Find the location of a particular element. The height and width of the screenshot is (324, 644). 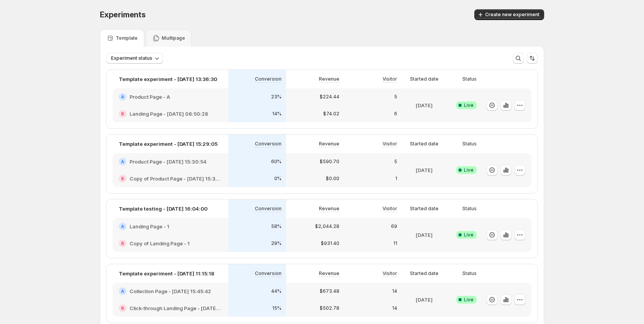

button: Experiment status is located at coordinates (135, 58).